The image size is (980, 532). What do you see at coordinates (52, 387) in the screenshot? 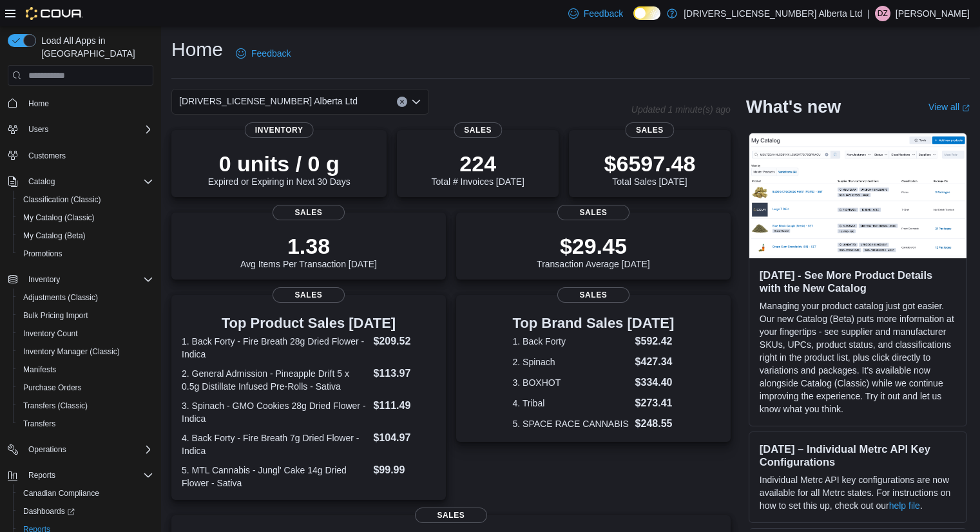
I see `a: Purchase Orders` at bounding box center [52, 387].